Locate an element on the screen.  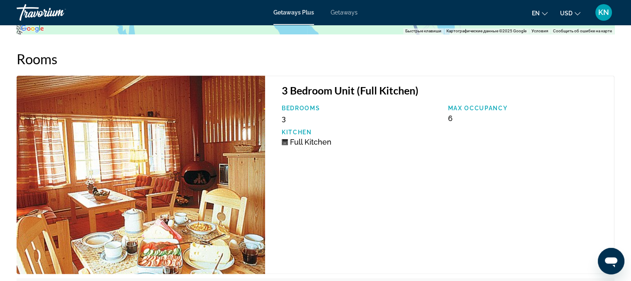
span: Картографические данные ©2025 Google is located at coordinates (486, 31).